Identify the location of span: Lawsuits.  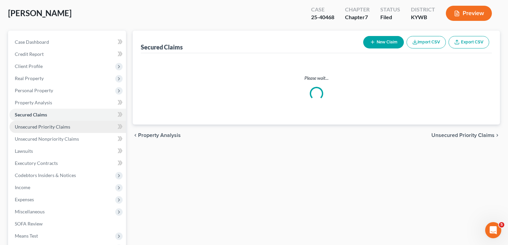
(24, 151).